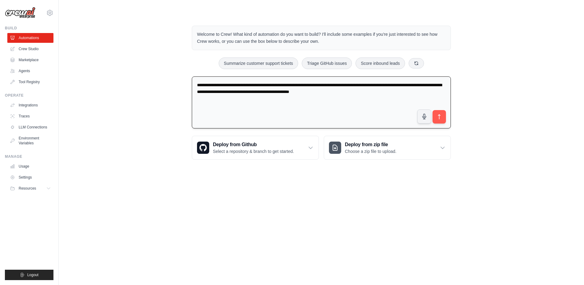 This screenshot has width=584, height=285. I want to click on p: Welcome to Crew! What kind of automation do you want to build? I'll include some examples if you'..., so click(321, 38).